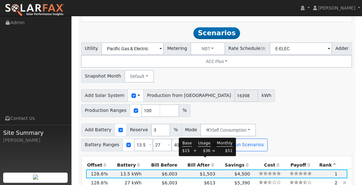 This screenshot has height=185, width=362. Describe the element at coordinates (139, 130) in the screenshot. I see `span: Reserve` at that location.